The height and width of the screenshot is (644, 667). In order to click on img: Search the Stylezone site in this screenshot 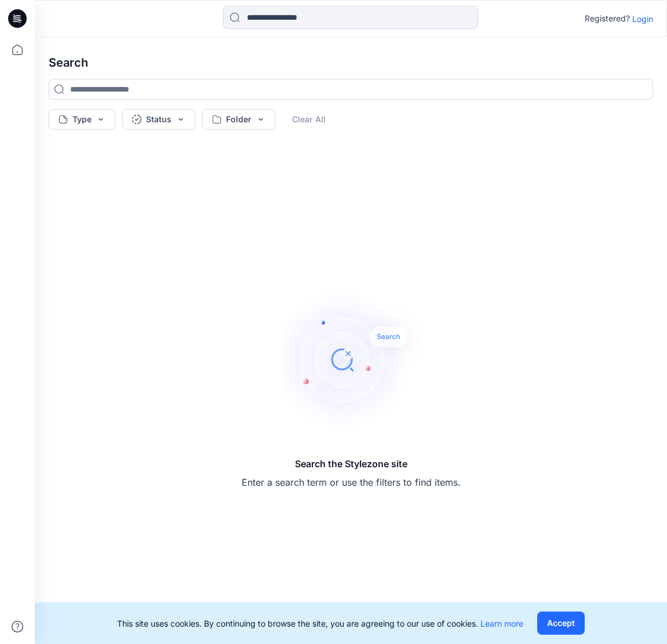, I will do `click(351, 359)`.